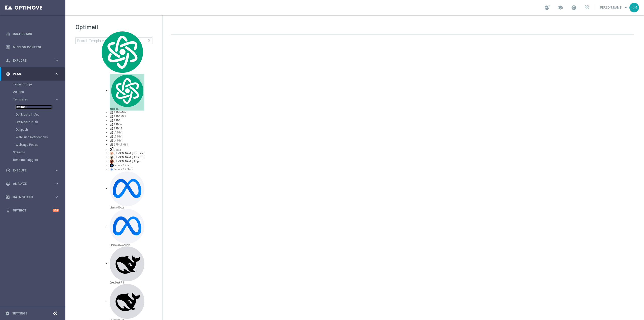 Image resolution: width=644 pixels, height=320 pixels. Describe the element at coordinates (33, 47) in the screenshot. I see `div: Mission Control` at that location.